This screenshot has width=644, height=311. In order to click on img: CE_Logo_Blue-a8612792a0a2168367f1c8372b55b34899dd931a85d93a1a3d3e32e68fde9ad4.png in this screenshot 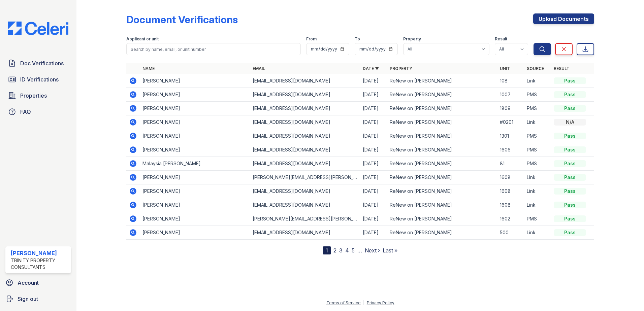, I will do `click(38, 28)`.